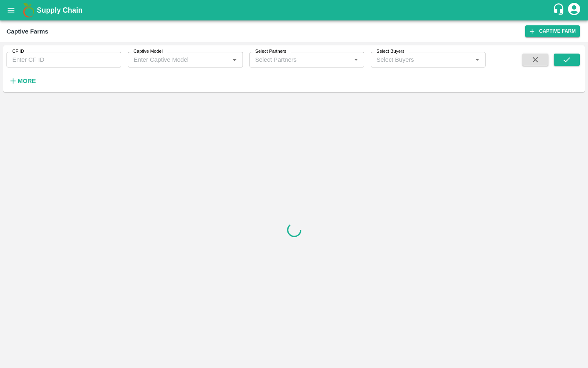 Image resolution: width=588 pixels, height=368 pixels. What do you see at coordinates (416, 59) in the screenshot?
I see `input: Select Buyers` at bounding box center [416, 59].